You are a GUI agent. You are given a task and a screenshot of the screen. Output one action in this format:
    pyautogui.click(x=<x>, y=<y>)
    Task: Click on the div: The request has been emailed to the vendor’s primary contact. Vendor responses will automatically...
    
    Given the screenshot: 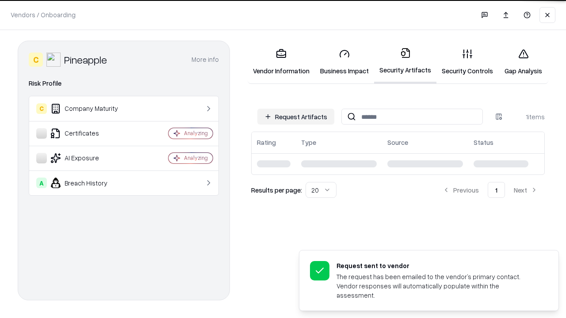 What is the action you would take?
    pyautogui.click(x=437, y=286)
    